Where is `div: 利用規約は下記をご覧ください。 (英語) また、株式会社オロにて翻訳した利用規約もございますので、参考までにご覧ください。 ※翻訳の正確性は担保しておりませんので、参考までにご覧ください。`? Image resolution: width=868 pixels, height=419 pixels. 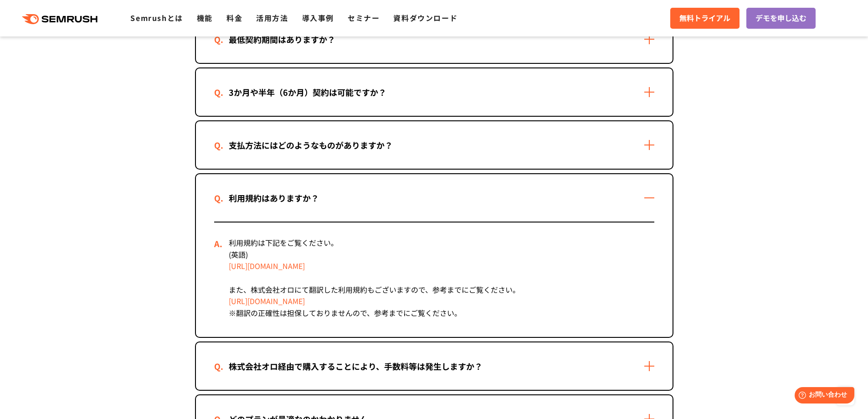 div: 利用規約は下記をご覧ください。 (英語) また、株式会社オロにて翻訳した利用規約もございますので、参考までにご覧ください。 ※翻訳の正確性は担保しておりませんので、参考までにご覧ください。 is located at coordinates (434, 279).